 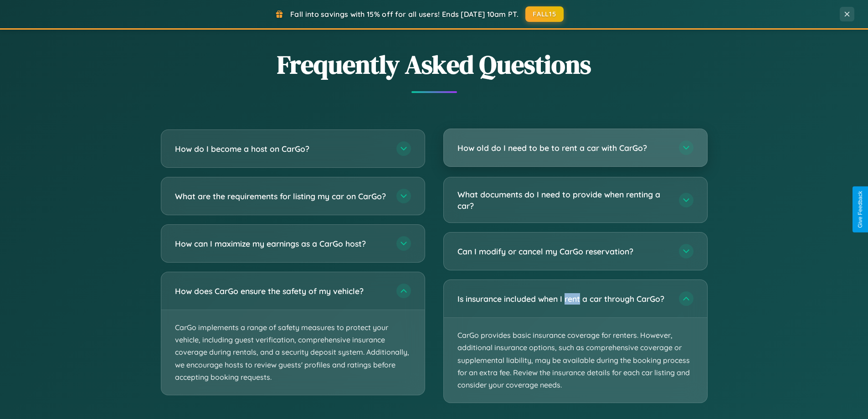 What do you see at coordinates (564, 199) in the screenshot?
I see `h3: What documents do I need to provide when renting a car?` at bounding box center [564, 199].